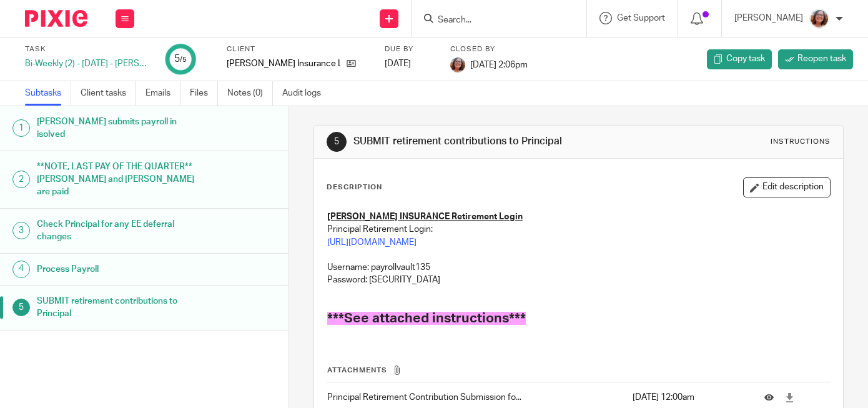  What do you see at coordinates (21, 180) in the screenshot?
I see `div: 2` at bounding box center [21, 180].